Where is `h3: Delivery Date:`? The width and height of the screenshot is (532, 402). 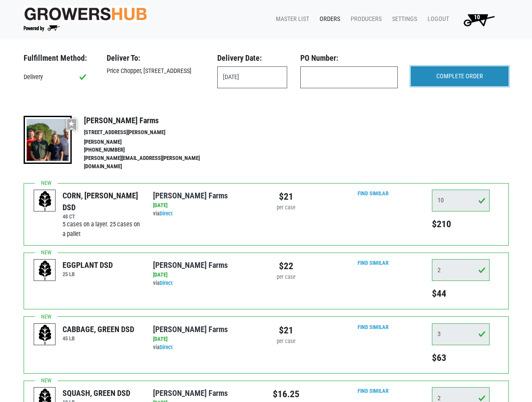 h3: Delivery Date: is located at coordinates (253, 58).